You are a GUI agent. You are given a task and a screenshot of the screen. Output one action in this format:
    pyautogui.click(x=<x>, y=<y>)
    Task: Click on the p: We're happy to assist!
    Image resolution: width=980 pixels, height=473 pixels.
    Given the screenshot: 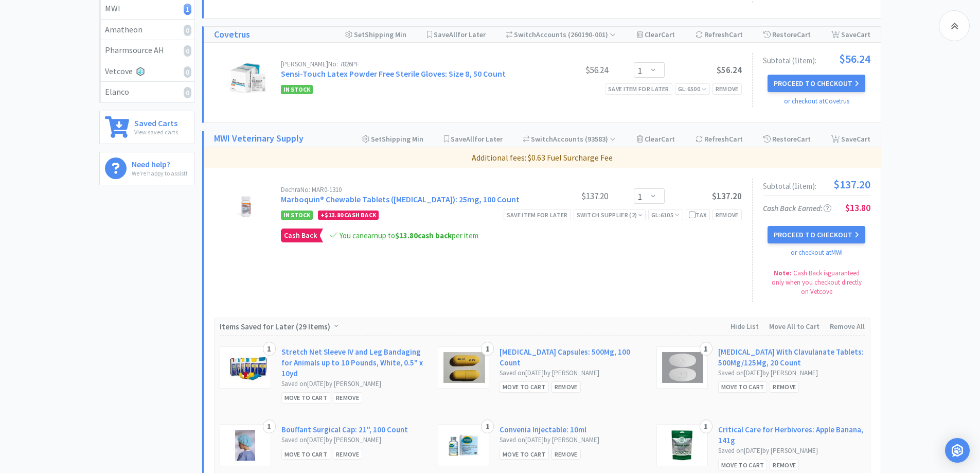 What is the action you would take?
    pyautogui.click(x=160, y=173)
    